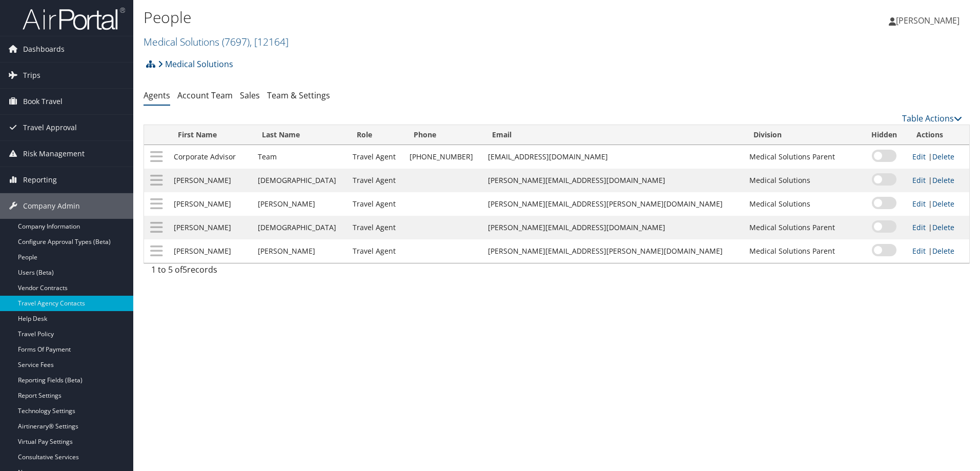 The image size is (980, 471). Describe the element at coordinates (43, 101) in the screenshot. I see `span: Book Travel` at that location.